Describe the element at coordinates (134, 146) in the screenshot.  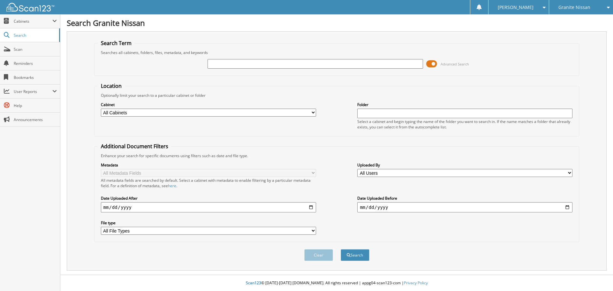
I see `legend: Additional Document Filters` at that location.